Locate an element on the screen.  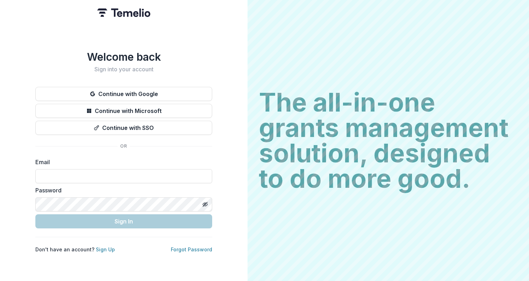
button: Continue with SSO is located at coordinates (124, 128).